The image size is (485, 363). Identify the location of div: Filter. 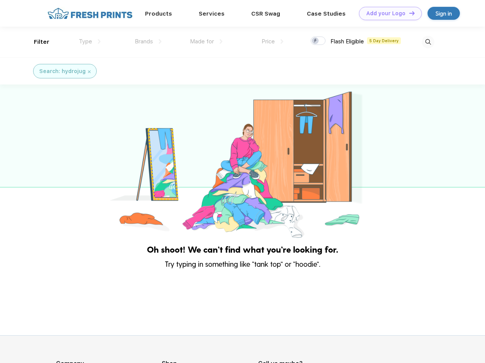
(41, 42).